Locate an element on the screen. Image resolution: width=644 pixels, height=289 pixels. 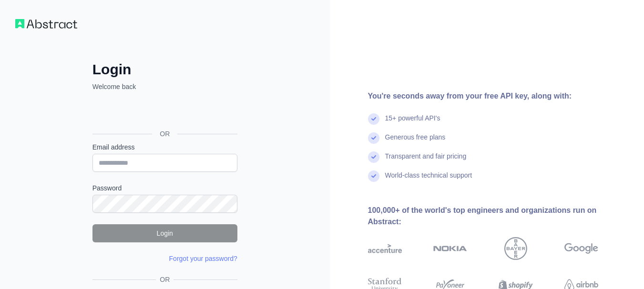
p: Welcome back is located at coordinates (165, 87).